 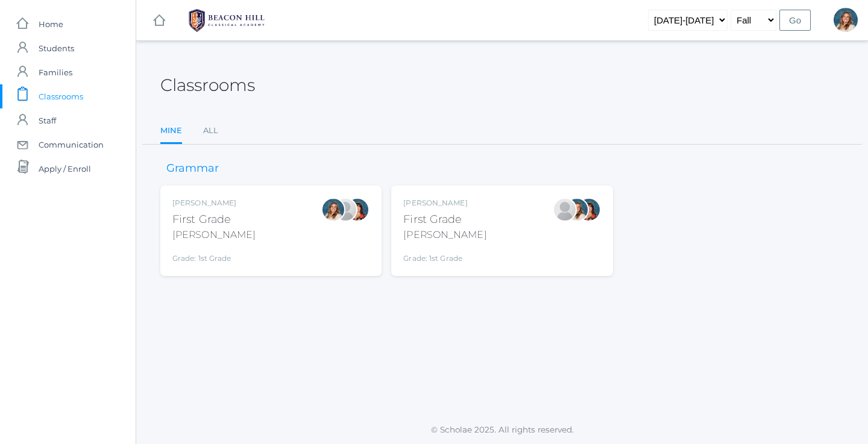 What do you see at coordinates (50, 24) in the screenshot?
I see `span: Home` at bounding box center [50, 24].